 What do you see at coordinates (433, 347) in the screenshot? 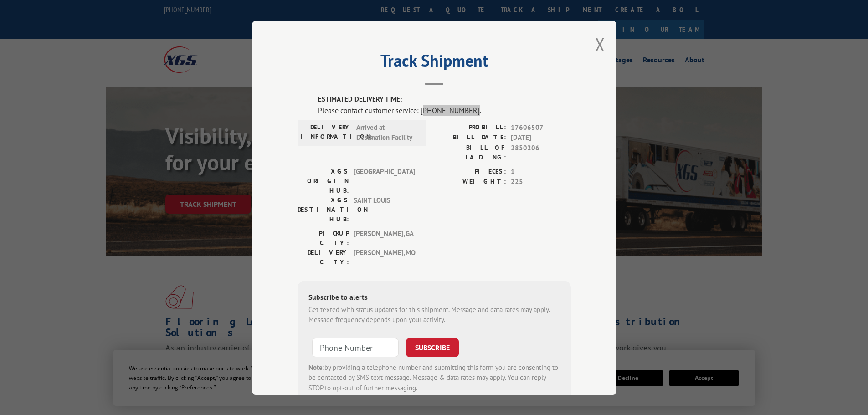
I see `button: SUBSCRIBE` at bounding box center [433, 347].